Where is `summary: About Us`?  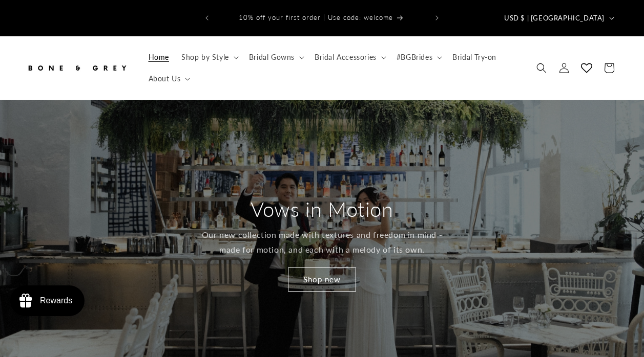
summary: About Us is located at coordinates (169, 79).